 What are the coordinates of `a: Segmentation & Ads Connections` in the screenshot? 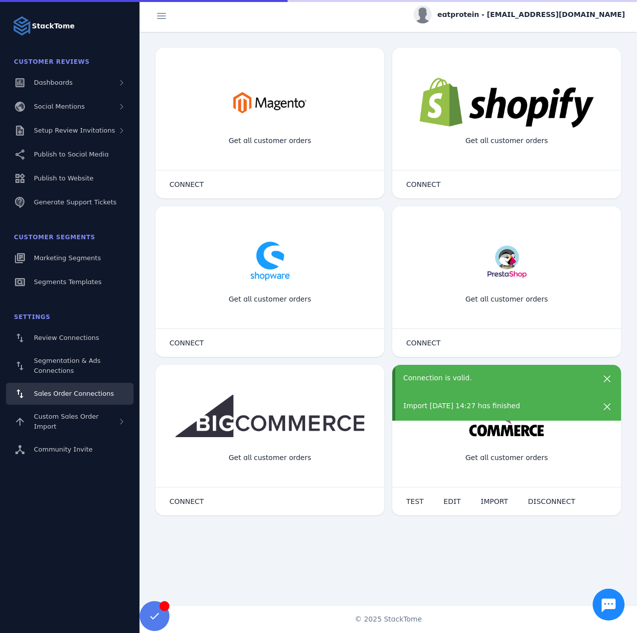 It's located at (70, 366).